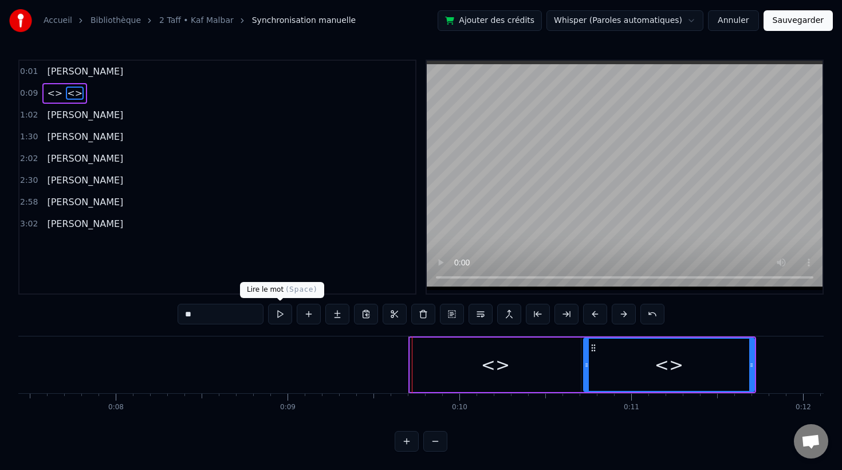  I want to click on a: 2 Taff • Kaf Malbar, so click(197, 21).